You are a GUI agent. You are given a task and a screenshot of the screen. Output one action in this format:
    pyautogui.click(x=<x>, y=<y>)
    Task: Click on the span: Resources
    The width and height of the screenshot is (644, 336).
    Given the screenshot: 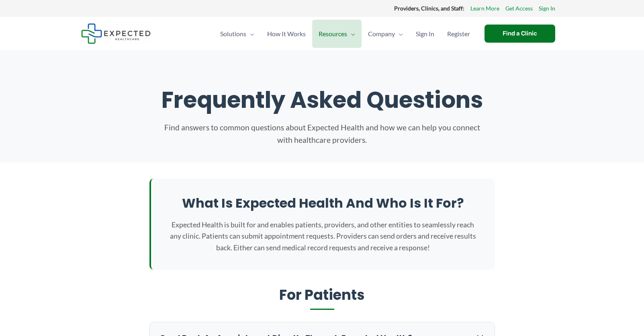 What is the action you would take?
    pyautogui.click(x=333, y=34)
    